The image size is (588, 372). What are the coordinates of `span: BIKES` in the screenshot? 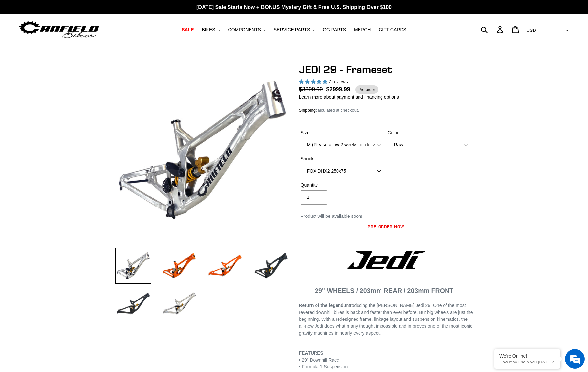 It's located at (208, 30).